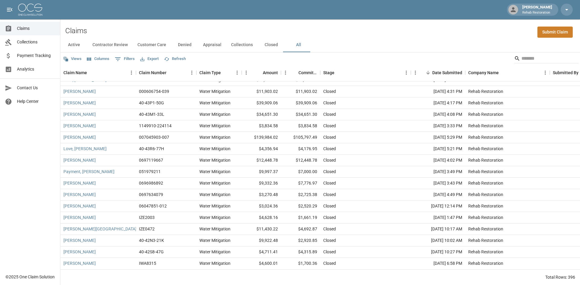 This screenshot has width=580, height=285. What do you see at coordinates (261, 149) in the screenshot?
I see `div: $4,356.94` at bounding box center [261, 149].